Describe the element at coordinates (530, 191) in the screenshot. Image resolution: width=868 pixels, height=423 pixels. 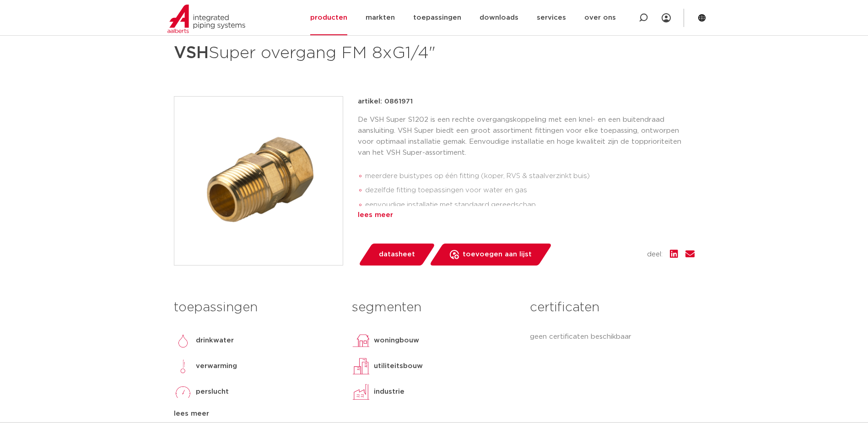
I see `li: dezelfde fitting toepassingen voor water en gas` at that location.